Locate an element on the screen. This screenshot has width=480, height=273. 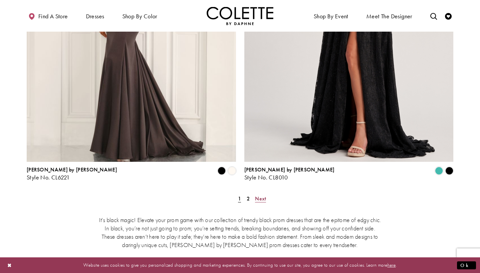
span: Shop By Event is located at coordinates (331, 16).